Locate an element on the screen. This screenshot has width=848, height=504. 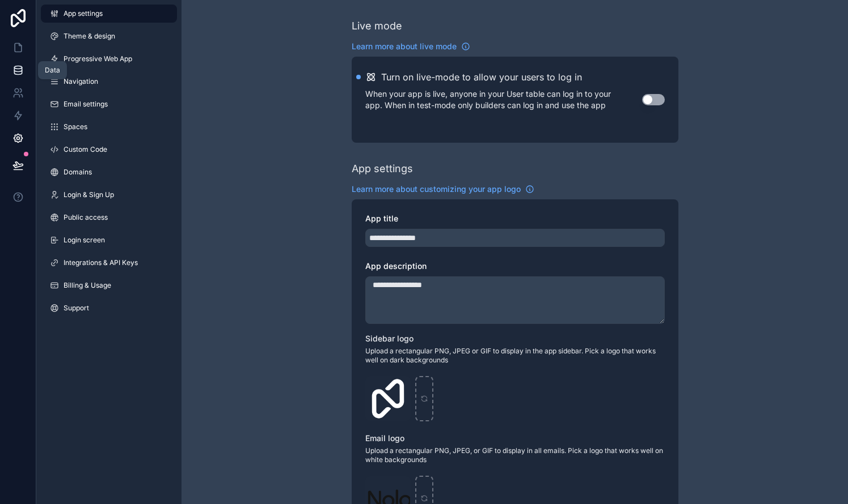
span: Integrations & API Keys is located at coordinates (100, 263).